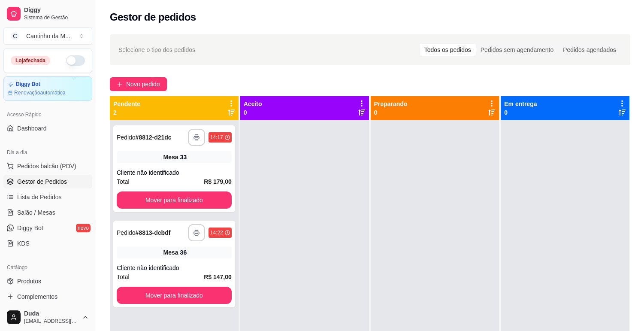  Describe the element at coordinates (217, 277) in the screenshot. I see `strong: R$ 147,00` at that location.